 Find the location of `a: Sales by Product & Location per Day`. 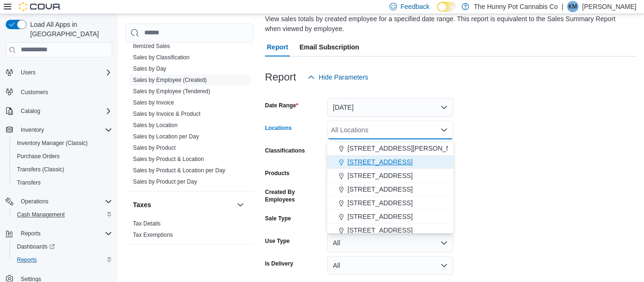

a: Sales by Product & Location per Day is located at coordinates (179, 171).